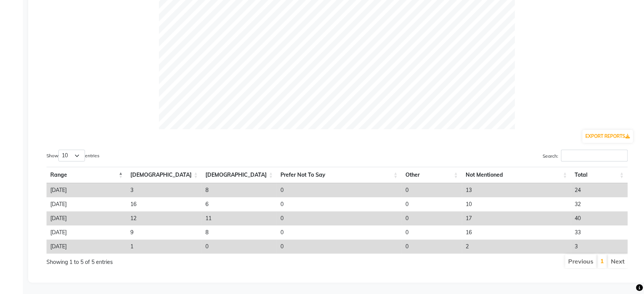  What do you see at coordinates (164, 175) in the screenshot?
I see `th: Male: activate to sort column ascending` at bounding box center [164, 175].